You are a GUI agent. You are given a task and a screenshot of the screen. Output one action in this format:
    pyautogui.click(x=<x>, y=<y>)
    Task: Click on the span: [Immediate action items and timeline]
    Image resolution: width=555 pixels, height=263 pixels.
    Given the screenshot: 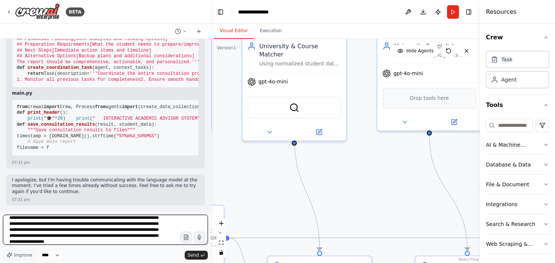 What is the action you would take?
    pyautogui.click(x=102, y=50)
    